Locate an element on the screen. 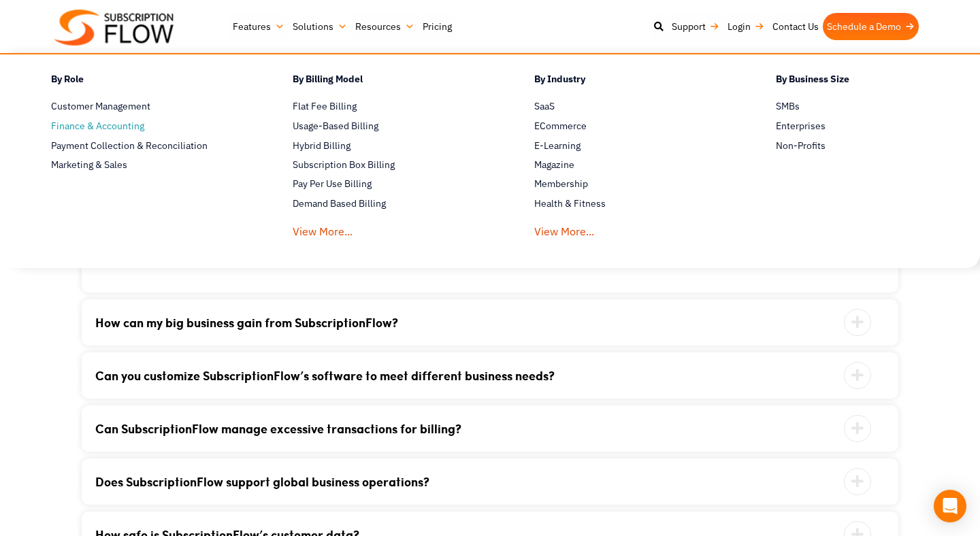 Image resolution: width=980 pixels, height=536 pixels. a: Solutions is located at coordinates (320, 26).